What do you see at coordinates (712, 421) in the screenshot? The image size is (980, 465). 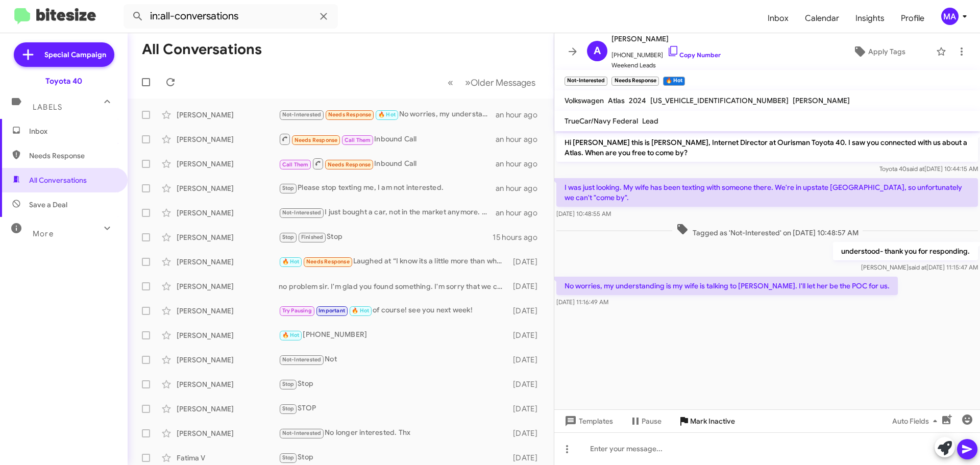 I see `span: Mark Inactive` at bounding box center [712, 421].